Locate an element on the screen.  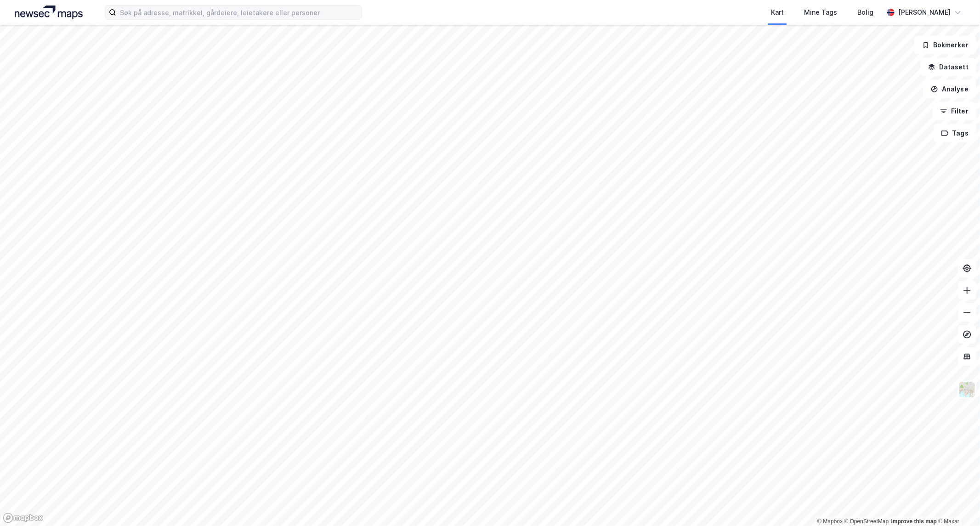
input: Søk på adresse, matrikkel, gårdeiere, leietakere eller personer is located at coordinates (239, 12).